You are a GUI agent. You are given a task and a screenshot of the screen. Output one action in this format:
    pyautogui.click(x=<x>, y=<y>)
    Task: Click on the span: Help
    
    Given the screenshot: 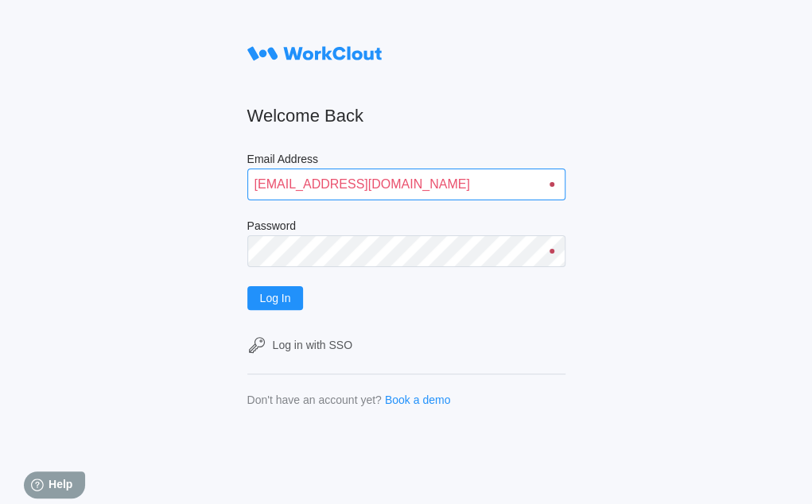 What is the action you would take?
    pyautogui.click(x=43, y=19)
    